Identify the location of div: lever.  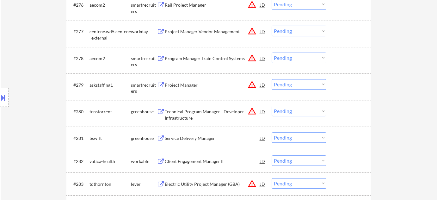
(144, 184).